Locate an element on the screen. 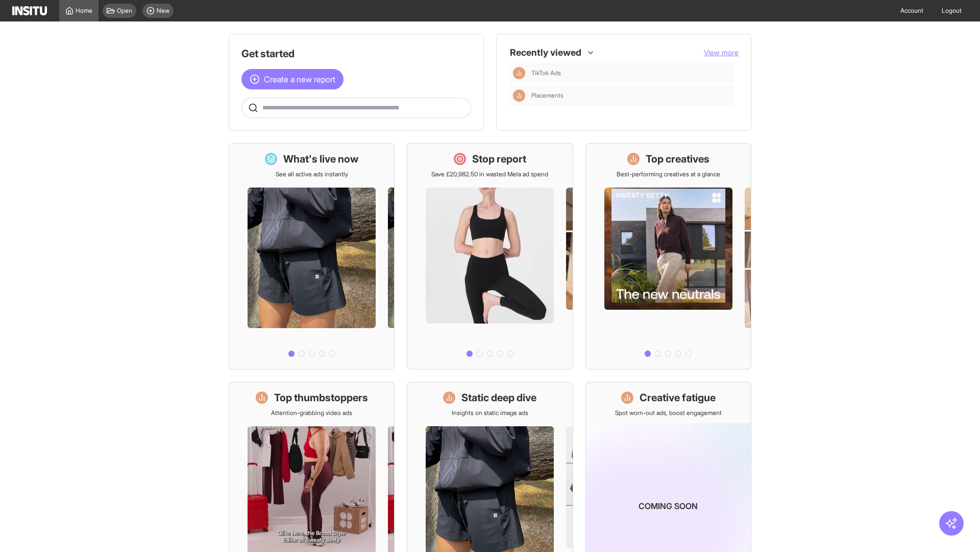  img: Logo is located at coordinates (29, 10).